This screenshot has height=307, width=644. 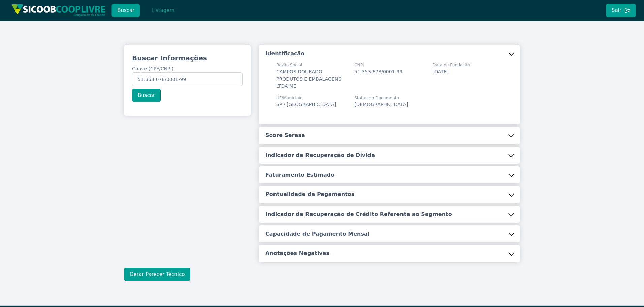 I want to click on span: Status do Documento, so click(x=381, y=98).